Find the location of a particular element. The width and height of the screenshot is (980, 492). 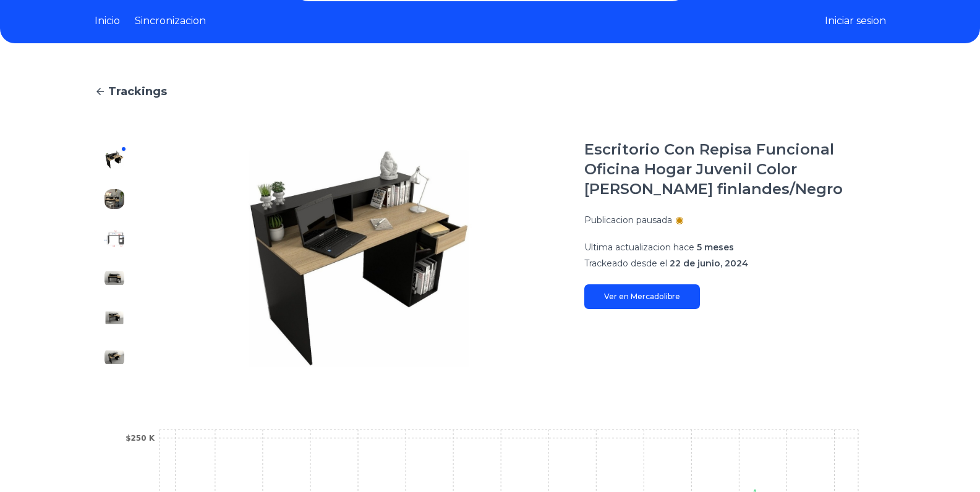

a: Trackings is located at coordinates (490, 92).